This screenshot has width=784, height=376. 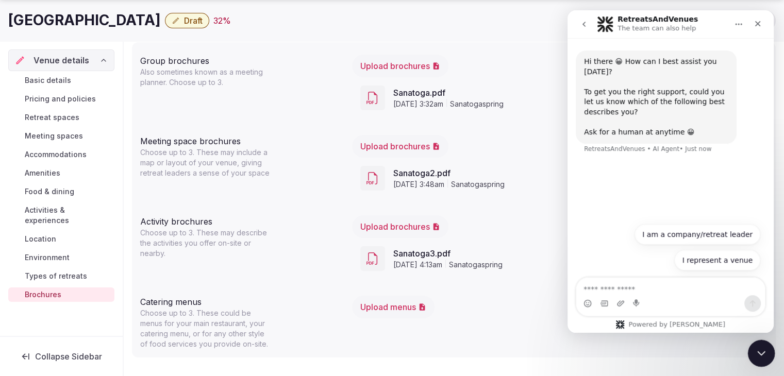 I want to click on span: Food & dining, so click(x=49, y=192).